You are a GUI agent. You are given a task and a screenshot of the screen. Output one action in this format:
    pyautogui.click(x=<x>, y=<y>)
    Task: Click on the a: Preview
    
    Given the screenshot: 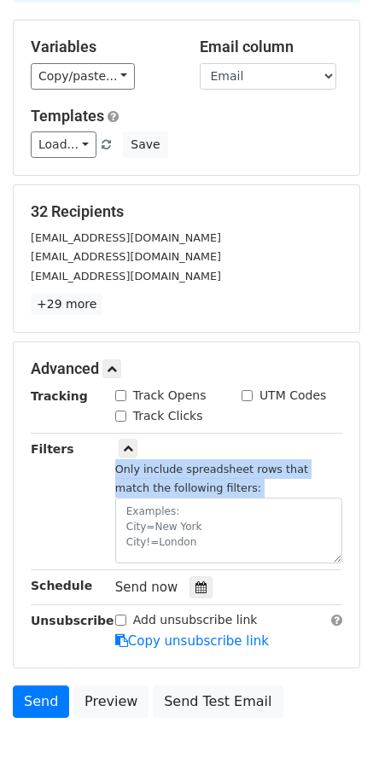 What is the action you would take?
    pyautogui.click(x=111, y=702)
    